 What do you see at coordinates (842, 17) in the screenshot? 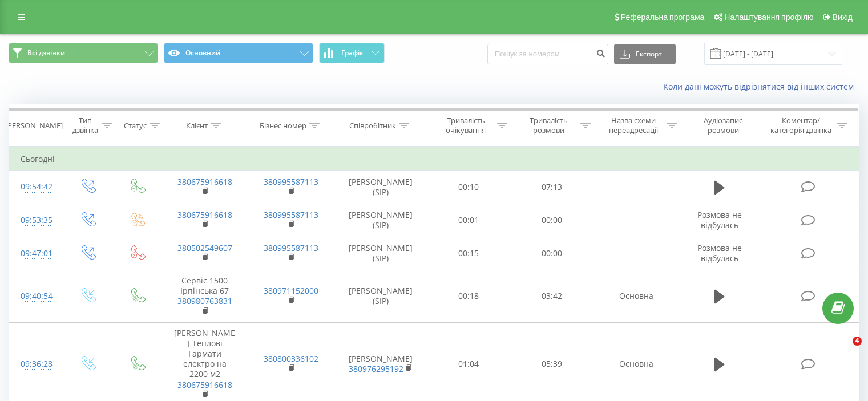
I see `span: Вихід` at bounding box center [842, 17].